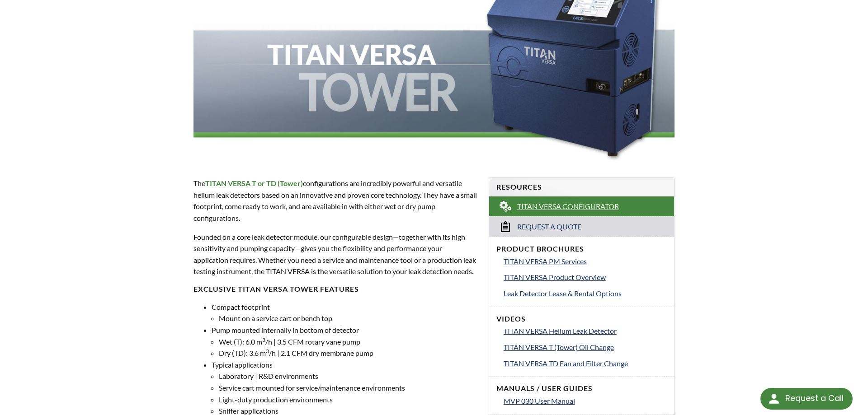  I want to click on a: TITAN VERSA T (Tower) Oil Change, so click(585, 347).